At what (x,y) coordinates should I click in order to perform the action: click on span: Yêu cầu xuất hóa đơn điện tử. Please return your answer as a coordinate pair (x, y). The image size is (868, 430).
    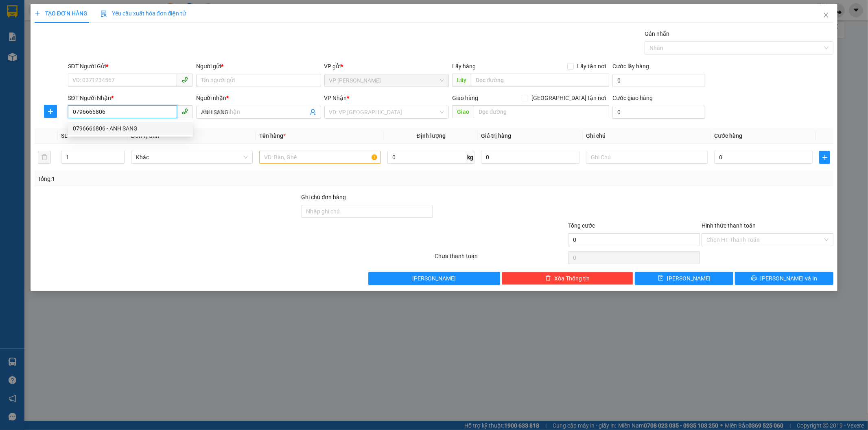
    Looking at the image, I should click on (143, 14).